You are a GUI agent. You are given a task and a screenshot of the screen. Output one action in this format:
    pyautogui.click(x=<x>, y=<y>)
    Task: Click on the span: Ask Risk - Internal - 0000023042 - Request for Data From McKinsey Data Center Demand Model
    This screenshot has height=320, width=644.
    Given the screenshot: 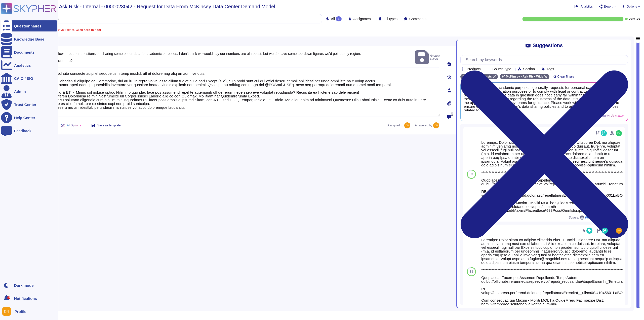 What is the action you would take?
    pyautogui.click(x=167, y=7)
    